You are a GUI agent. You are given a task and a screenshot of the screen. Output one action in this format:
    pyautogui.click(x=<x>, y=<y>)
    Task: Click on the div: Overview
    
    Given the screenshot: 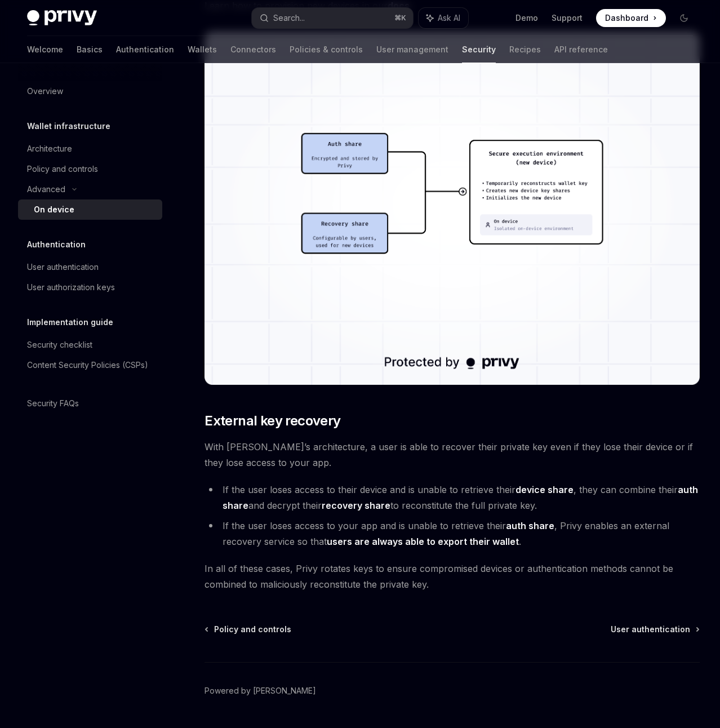 What is the action you would take?
    pyautogui.click(x=45, y=91)
    